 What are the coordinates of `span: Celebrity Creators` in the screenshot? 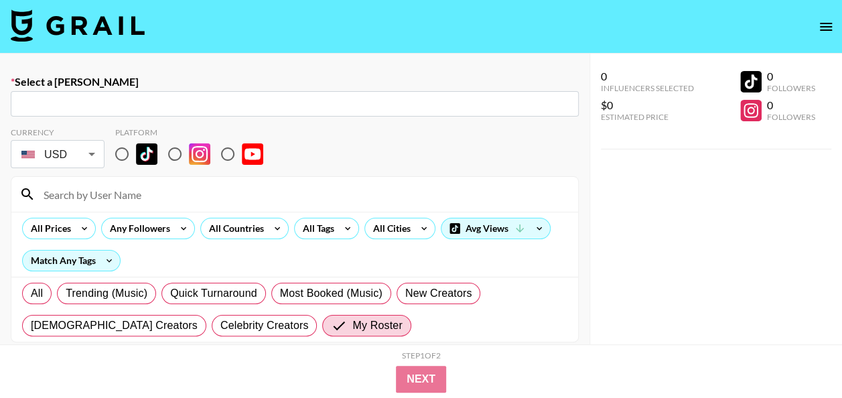 It's located at (264, 325).